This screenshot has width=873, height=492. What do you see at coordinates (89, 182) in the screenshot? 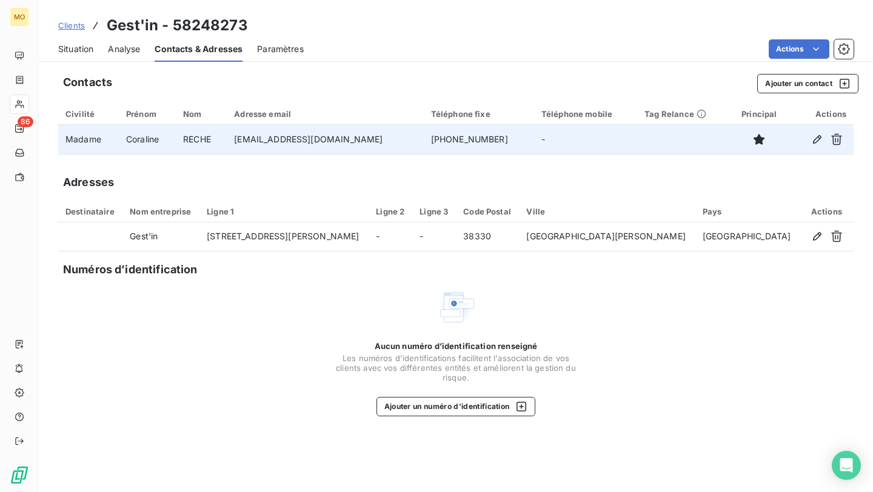
I see `h5: Adresses` at bounding box center [89, 182].